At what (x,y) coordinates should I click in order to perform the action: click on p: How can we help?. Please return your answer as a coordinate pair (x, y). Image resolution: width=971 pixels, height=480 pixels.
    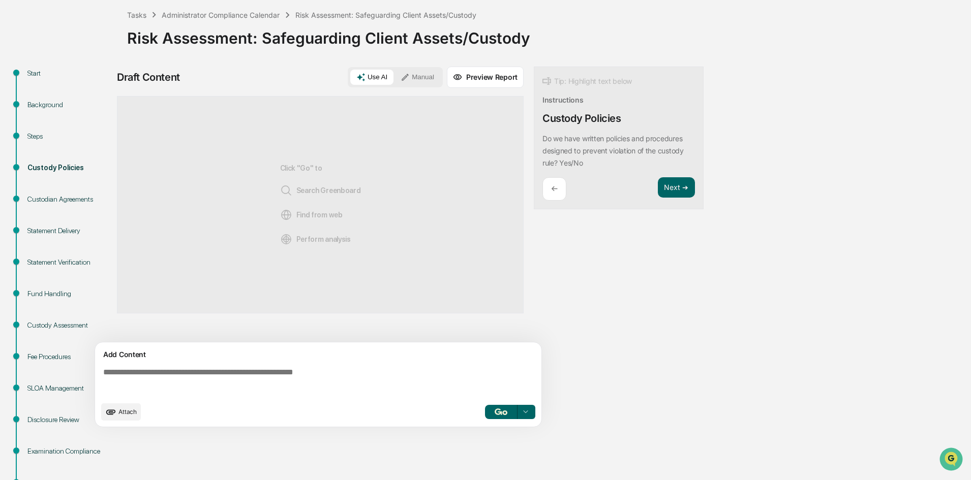
    Looking at the image, I should click on (98, 29).